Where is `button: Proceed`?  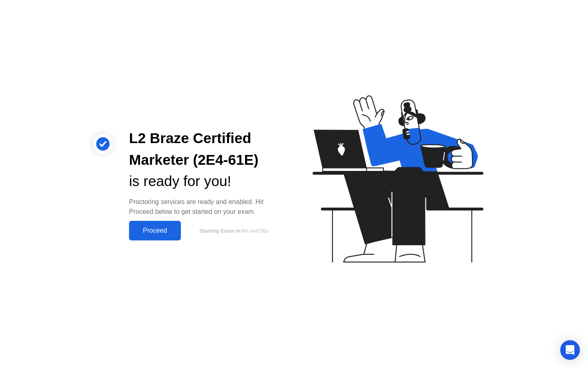 button: Proceed is located at coordinates (155, 231).